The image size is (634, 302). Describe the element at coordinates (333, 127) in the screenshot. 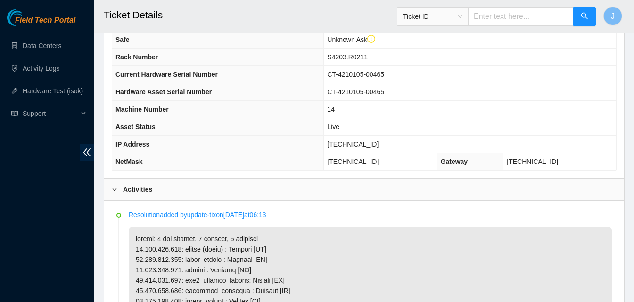

I see `span: Live` at that location.